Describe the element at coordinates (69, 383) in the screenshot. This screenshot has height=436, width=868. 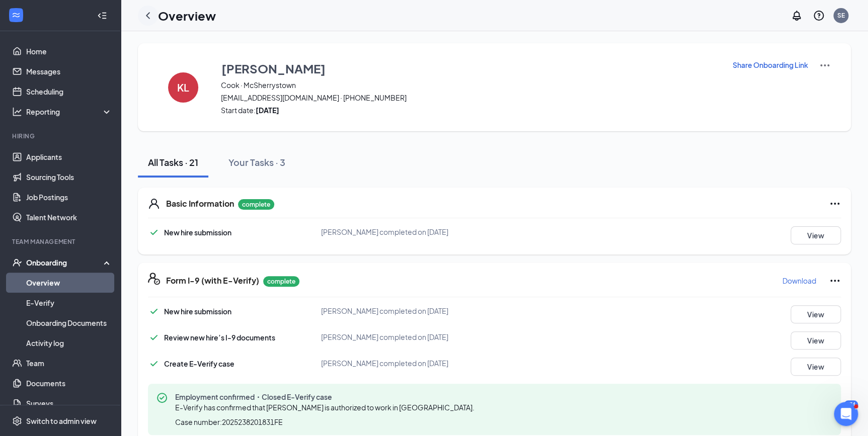
I see `a: Documents` at that location.